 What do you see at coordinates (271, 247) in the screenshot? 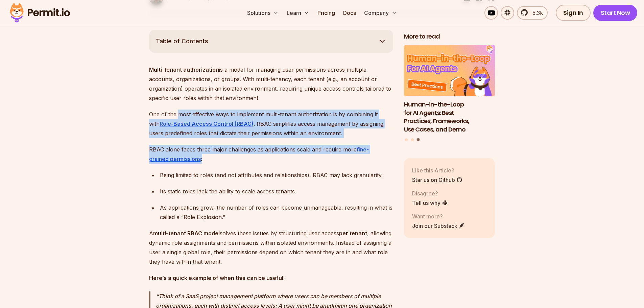
I see `p: A solves these issues by structuring user access , allowing dynamic role assignments and permissi...` at bounding box center [271, 247].